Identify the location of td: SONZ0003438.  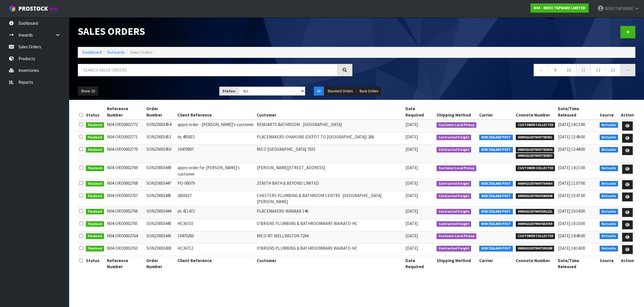
(161, 249).